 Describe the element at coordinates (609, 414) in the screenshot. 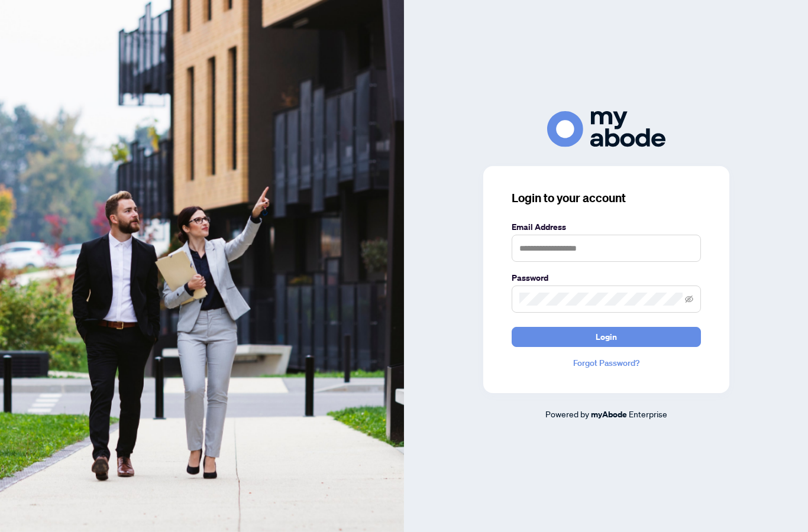

I see `a: myAbode` at that location.